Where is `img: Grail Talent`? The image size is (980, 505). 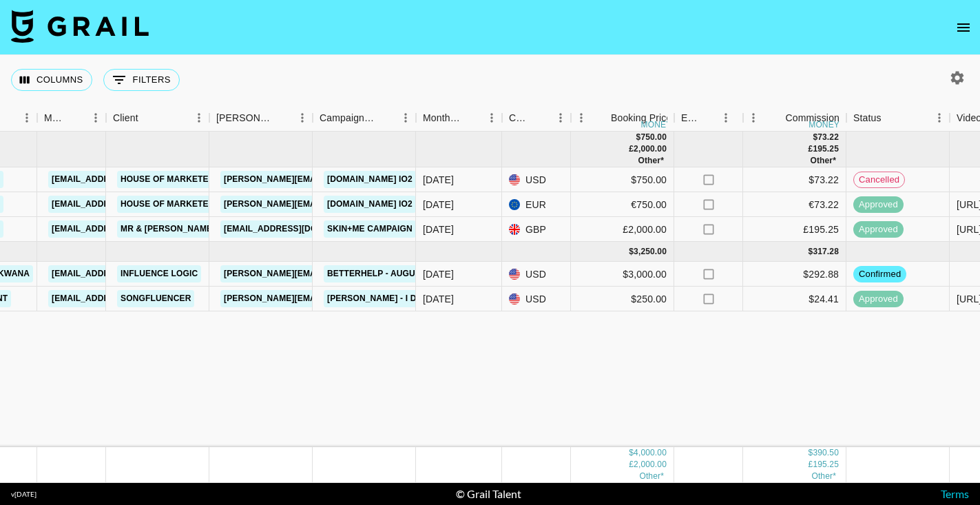
img: Grail Talent is located at coordinates (80, 26).